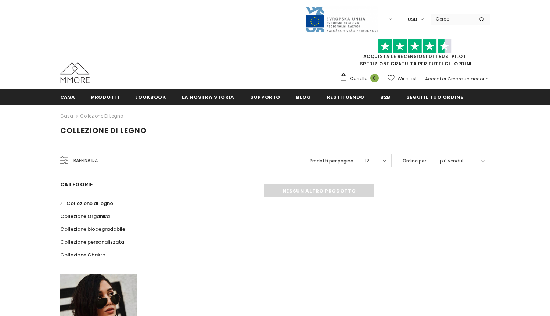  What do you see at coordinates (86, 160) in the screenshot?
I see `span: Raffina da` at bounding box center [86, 160].